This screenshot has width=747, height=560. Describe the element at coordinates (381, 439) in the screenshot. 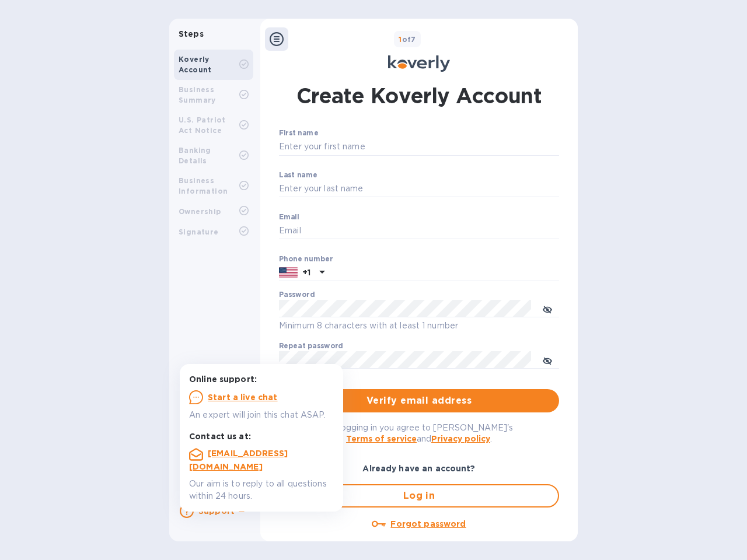

I see `b: Terms of service` at that location.